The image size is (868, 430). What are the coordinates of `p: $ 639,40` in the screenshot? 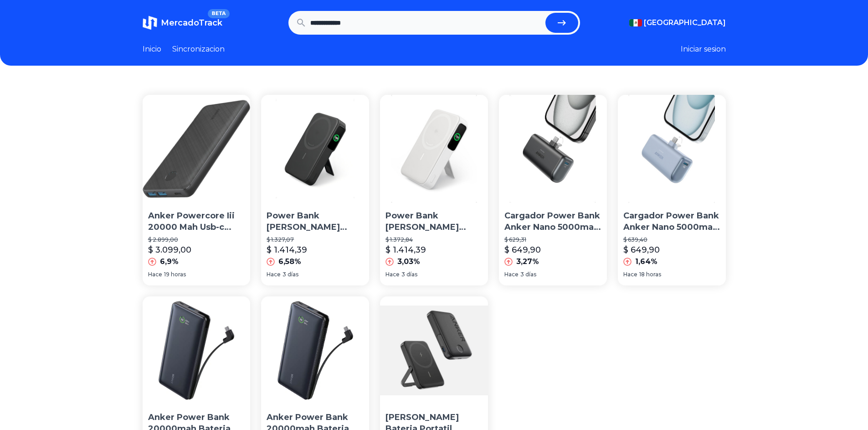 It's located at (672, 240).